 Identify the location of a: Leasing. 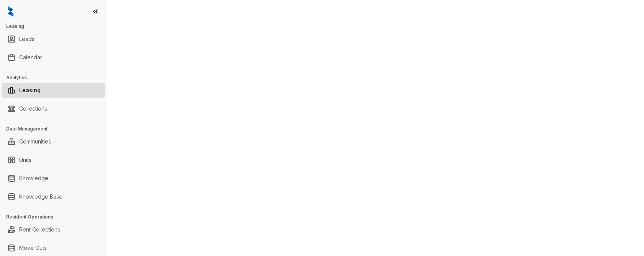
(30, 90).